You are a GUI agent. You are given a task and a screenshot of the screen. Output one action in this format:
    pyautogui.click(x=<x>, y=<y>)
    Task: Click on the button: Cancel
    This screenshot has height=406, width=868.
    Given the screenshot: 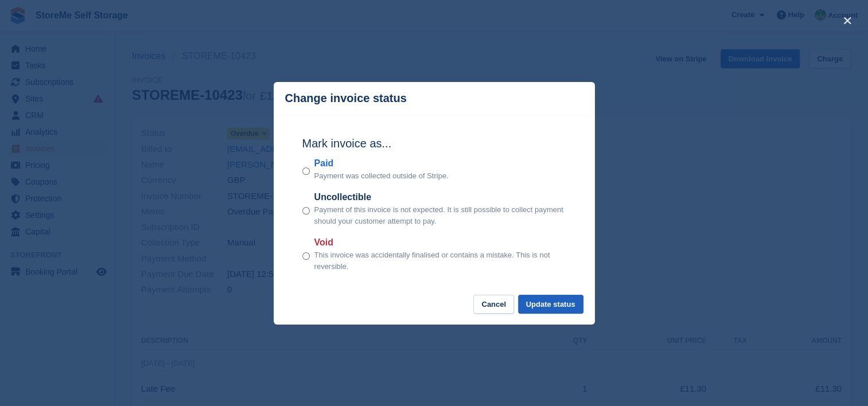 What is the action you would take?
    pyautogui.click(x=494, y=304)
    